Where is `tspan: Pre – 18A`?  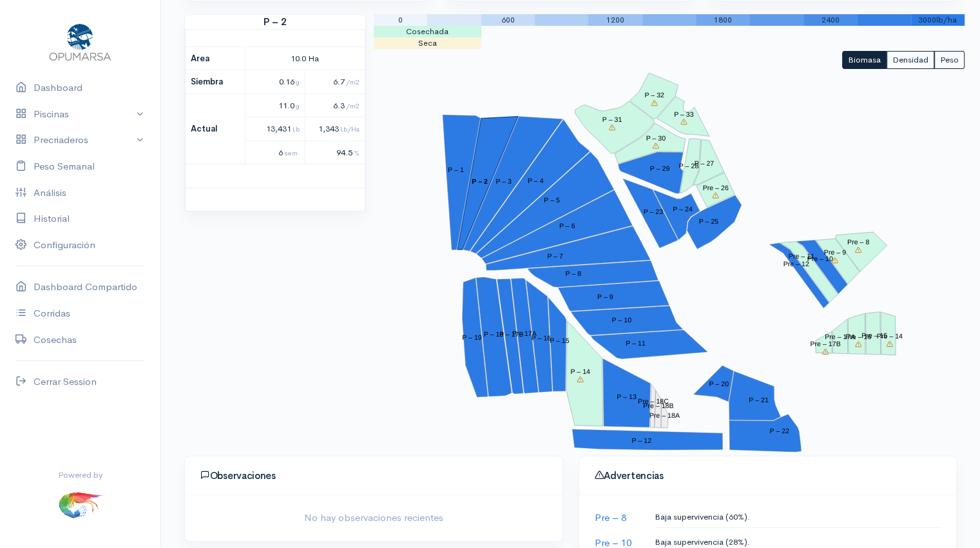 tspan: Pre – 18A is located at coordinates (663, 415).